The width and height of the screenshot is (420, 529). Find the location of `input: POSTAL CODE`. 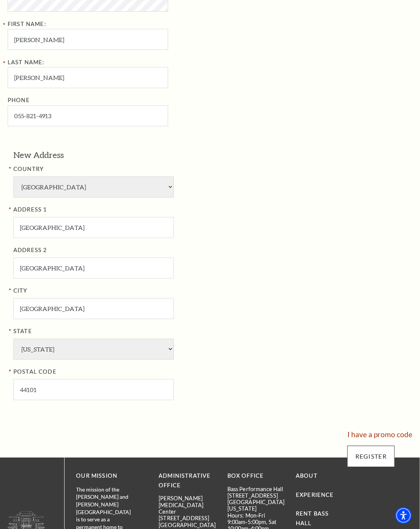

input: POSTAL CODE is located at coordinates (94, 390).